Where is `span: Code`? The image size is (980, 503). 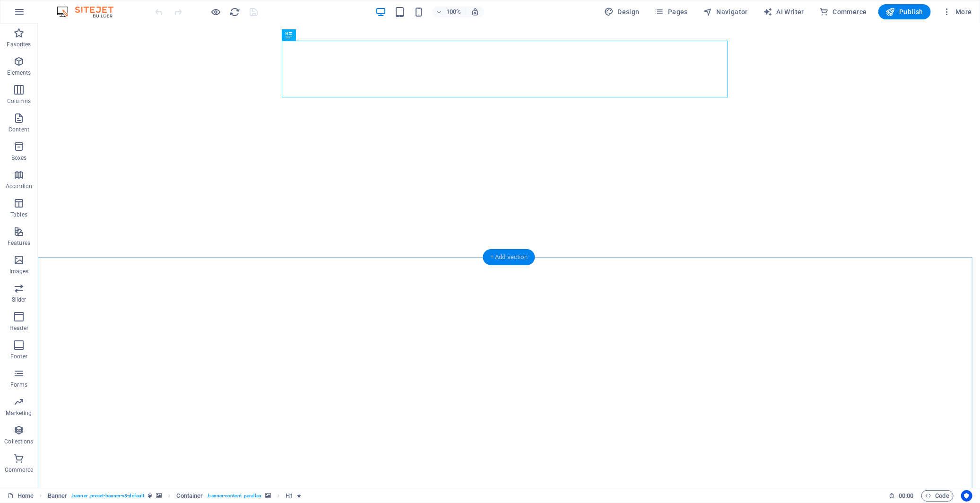 span: Code is located at coordinates (937, 496).